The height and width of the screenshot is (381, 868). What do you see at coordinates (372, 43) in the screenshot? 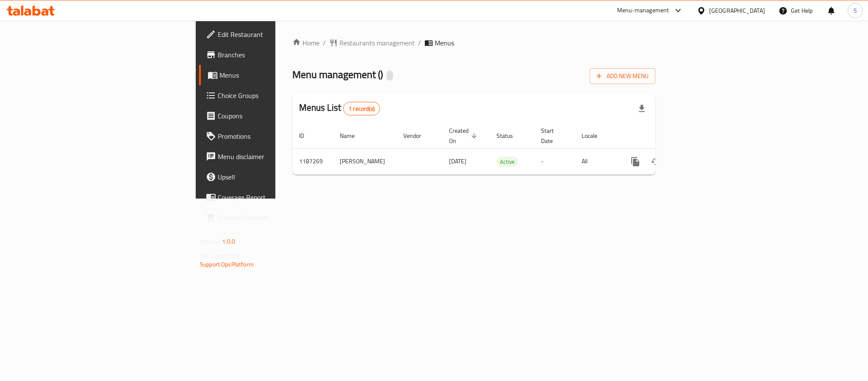
I see `a: Restaurants management` at bounding box center [372, 43].